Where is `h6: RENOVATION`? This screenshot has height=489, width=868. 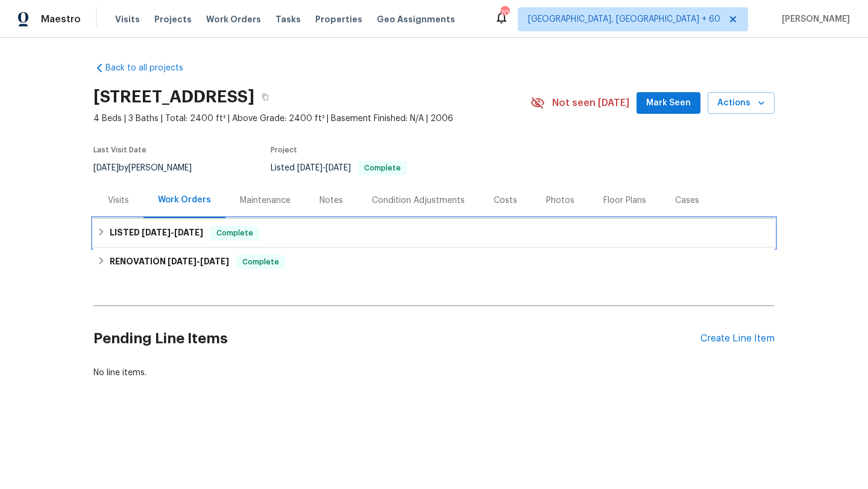 h6: RENOVATION is located at coordinates (169, 262).